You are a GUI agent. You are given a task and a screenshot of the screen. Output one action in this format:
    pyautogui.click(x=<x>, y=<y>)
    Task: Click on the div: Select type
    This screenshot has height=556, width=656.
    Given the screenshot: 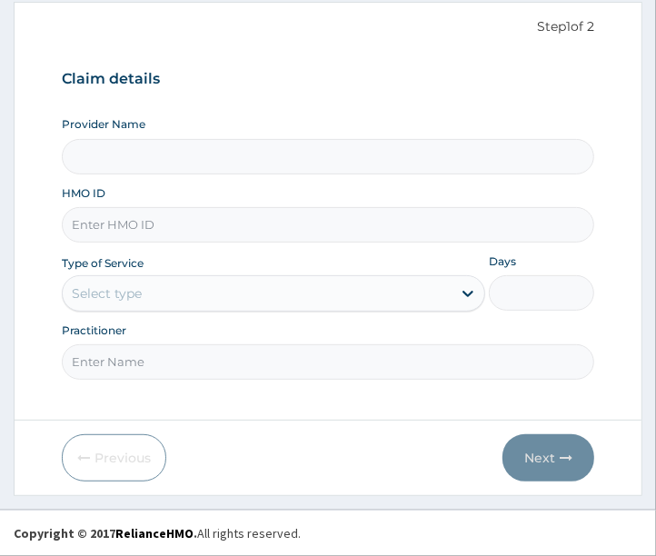 What is the action you would take?
    pyautogui.click(x=106, y=294)
    